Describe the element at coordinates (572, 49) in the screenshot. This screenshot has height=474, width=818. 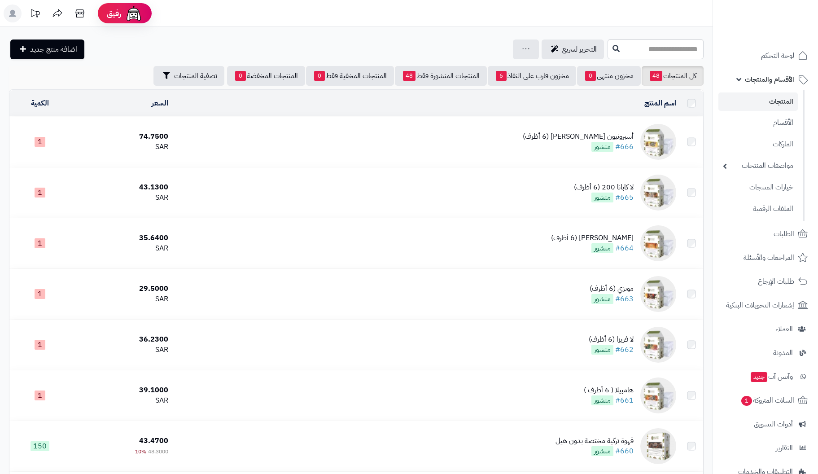
I see `a: التحرير لسريع` at that location.